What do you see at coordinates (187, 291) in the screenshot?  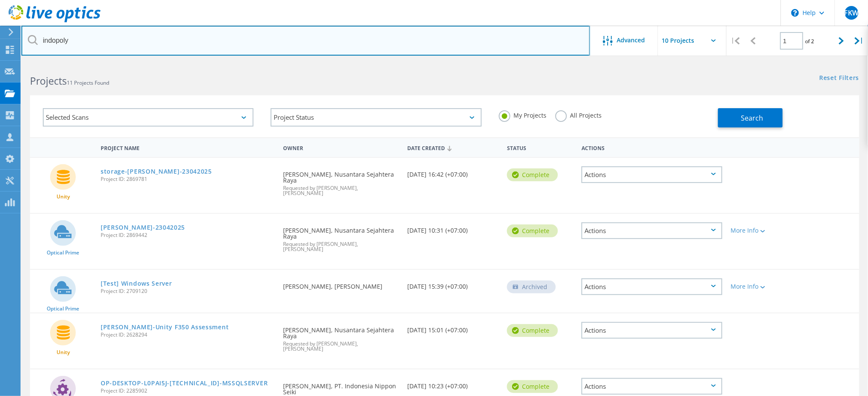 I see `span: Project ID: 2709120` at bounding box center [187, 291].